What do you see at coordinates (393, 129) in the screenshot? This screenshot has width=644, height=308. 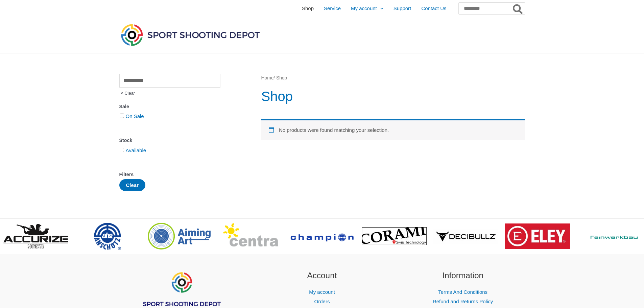 I see `div: No products were found matching your selection.` at bounding box center [393, 129].